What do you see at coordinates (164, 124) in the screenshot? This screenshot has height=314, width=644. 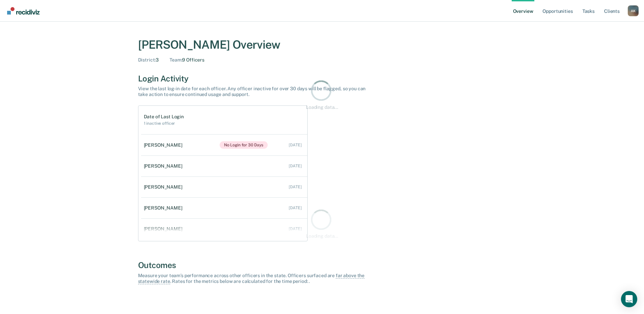 I see `h2: 1 inactive officer` at bounding box center [164, 124].